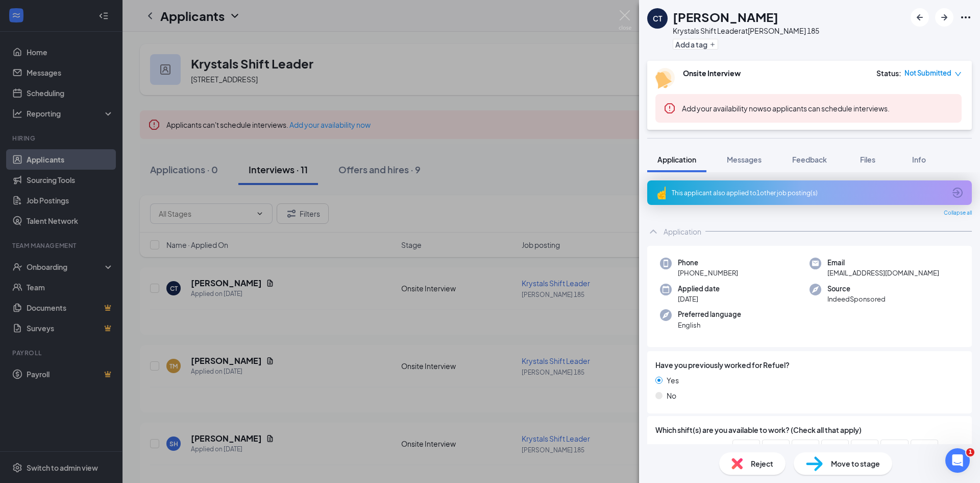 The width and height of the screenshot is (980, 483). What do you see at coordinates (709, 314) in the screenshot?
I see `span: Preferred language` at bounding box center [709, 314].